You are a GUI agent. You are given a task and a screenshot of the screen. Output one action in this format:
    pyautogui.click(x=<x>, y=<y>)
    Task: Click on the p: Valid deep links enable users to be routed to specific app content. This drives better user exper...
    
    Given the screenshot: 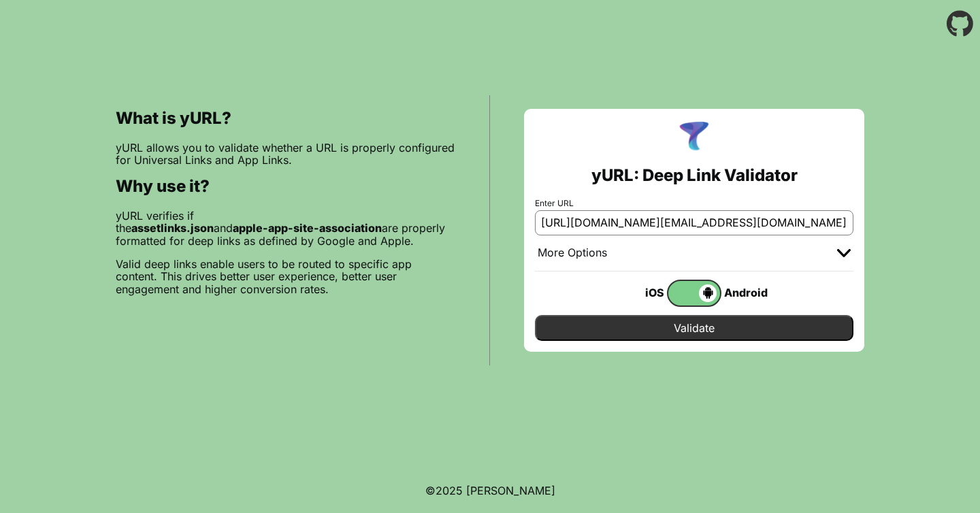 What is the action you would take?
    pyautogui.click(x=285, y=276)
    